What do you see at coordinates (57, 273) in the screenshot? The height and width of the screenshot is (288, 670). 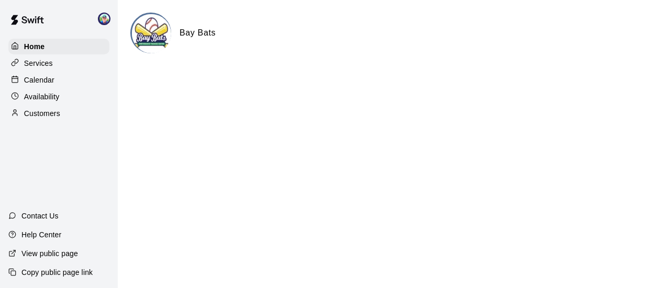 I see `p: Copy public page link` at bounding box center [57, 273].